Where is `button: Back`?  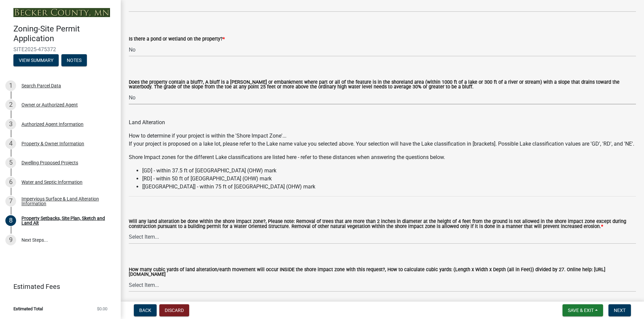 button: Back is located at coordinates (145, 310).